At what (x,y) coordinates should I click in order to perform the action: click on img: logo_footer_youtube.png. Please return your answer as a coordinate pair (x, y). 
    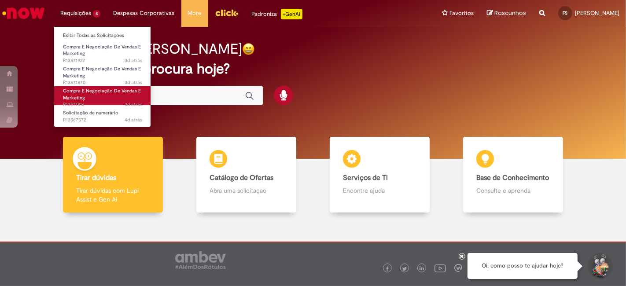
    Looking at the image, I should click on (440, 268).